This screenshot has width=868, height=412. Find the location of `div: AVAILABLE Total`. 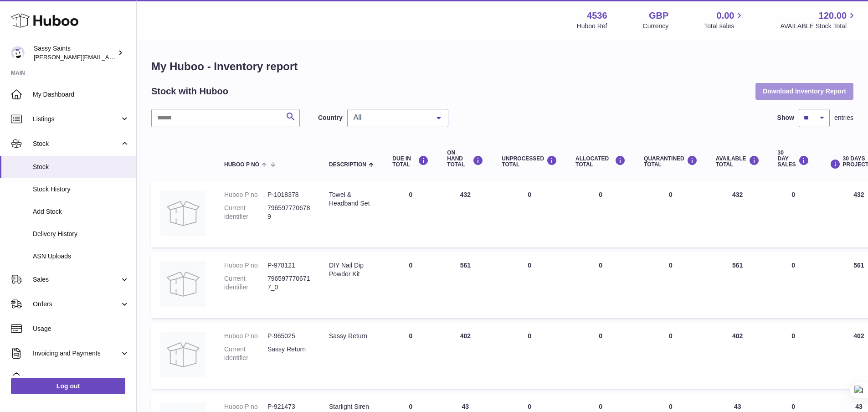

div: AVAILABLE Total is located at coordinates (738, 161).